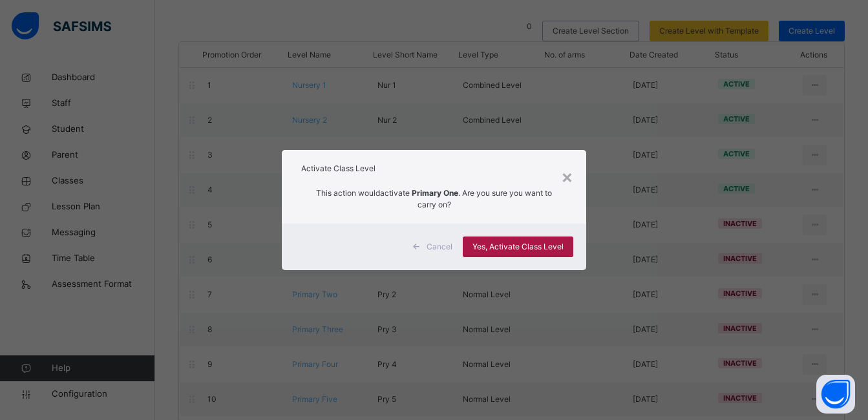 Image resolution: width=868 pixels, height=420 pixels. Describe the element at coordinates (433, 169) in the screenshot. I see `h1: Activate Class Level` at that location.